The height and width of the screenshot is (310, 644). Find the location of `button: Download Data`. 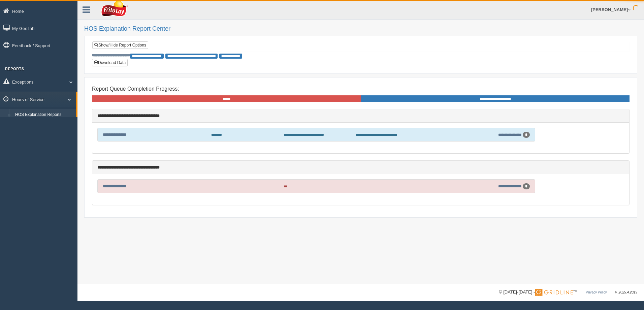

button: Download Data is located at coordinates (110, 63).